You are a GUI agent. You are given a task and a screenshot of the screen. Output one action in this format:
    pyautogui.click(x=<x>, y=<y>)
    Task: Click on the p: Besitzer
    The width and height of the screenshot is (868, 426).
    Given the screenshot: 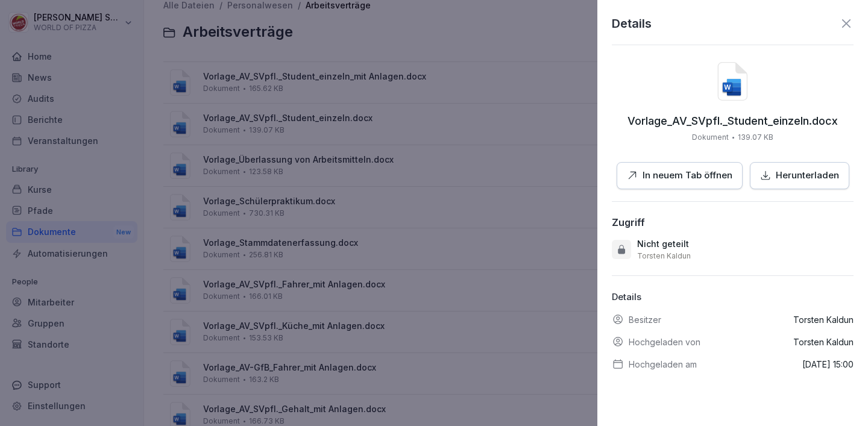 What is the action you would take?
    pyautogui.click(x=645, y=320)
    